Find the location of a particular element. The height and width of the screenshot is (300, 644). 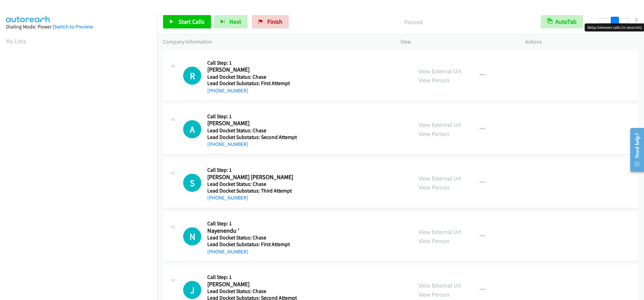

h5: Lead Docket Substatus: Third Attempt is located at coordinates (251, 191).